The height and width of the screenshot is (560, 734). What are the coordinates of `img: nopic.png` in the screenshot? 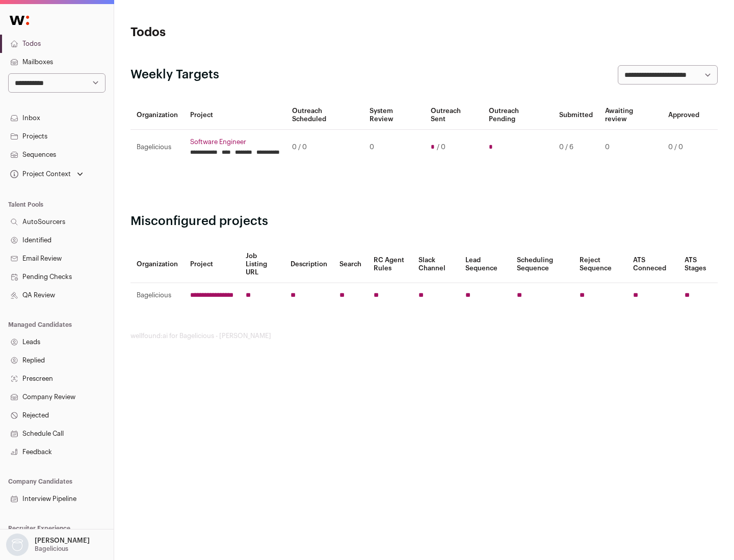 It's located at (18, 545).